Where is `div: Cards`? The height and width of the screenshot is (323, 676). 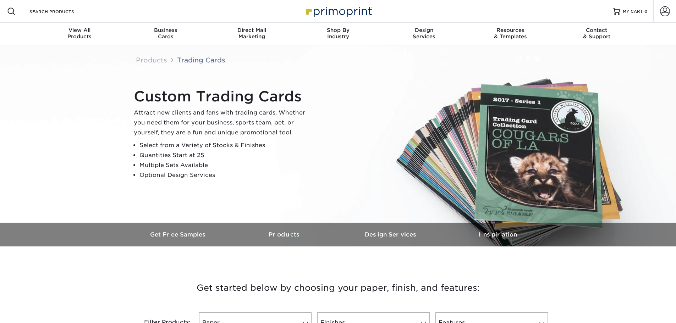
div: Cards is located at coordinates (165, 33).